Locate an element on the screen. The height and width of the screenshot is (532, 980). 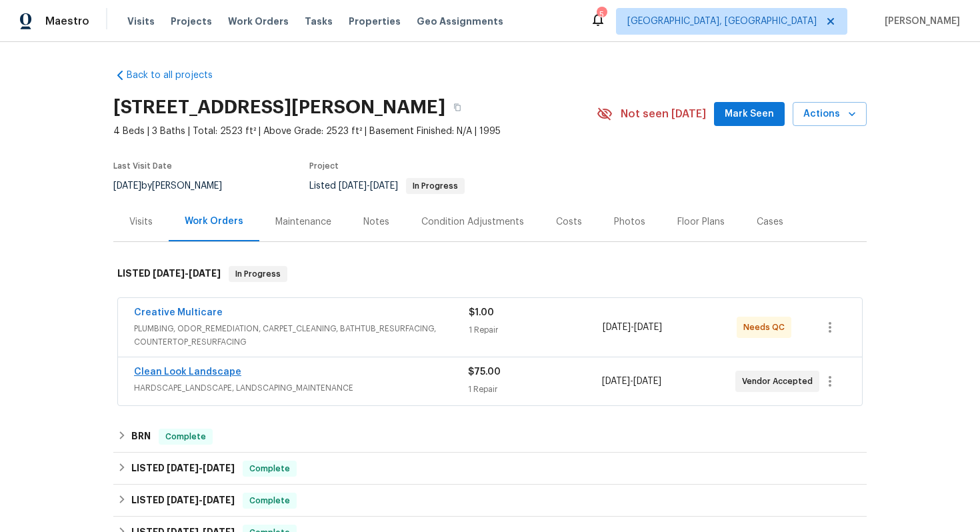
span: Projects is located at coordinates (191, 22).